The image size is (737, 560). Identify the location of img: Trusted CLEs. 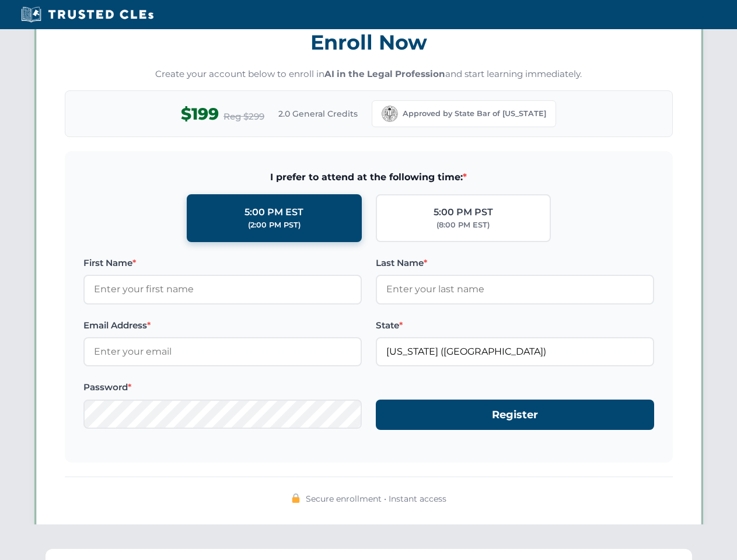
(87, 15).